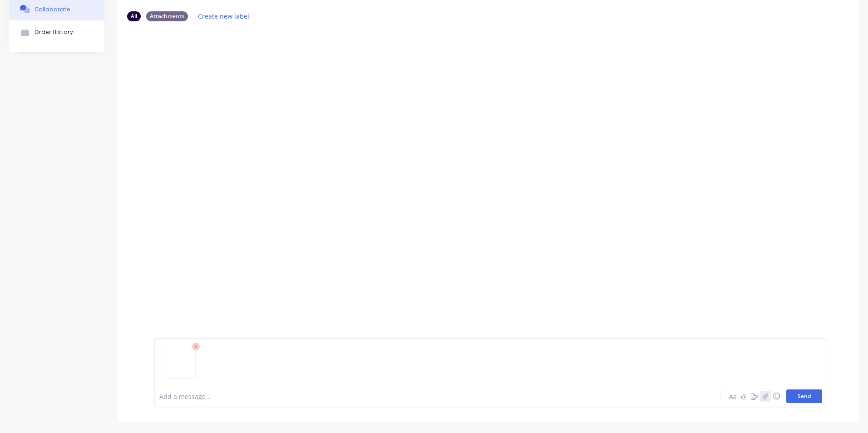 This screenshot has height=433, width=868. Describe the element at coordinates (57, 32) in the screenshot. I see `button: Order History` at that location.